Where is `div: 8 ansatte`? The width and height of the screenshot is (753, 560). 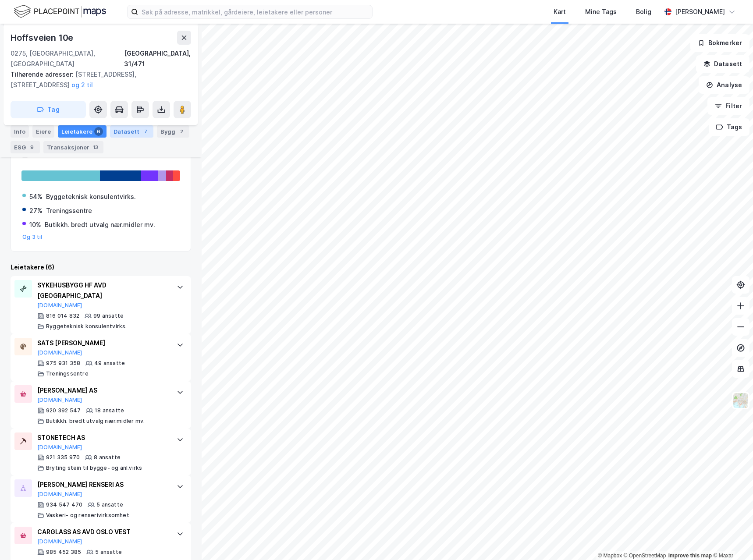 div: 8 ansatte is located at coordinates (107, 458).